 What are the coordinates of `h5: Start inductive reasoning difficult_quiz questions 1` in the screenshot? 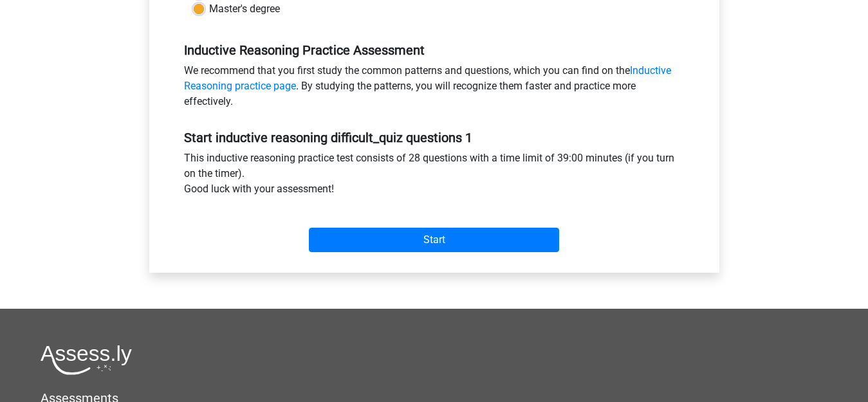 It's located at (434, 137).